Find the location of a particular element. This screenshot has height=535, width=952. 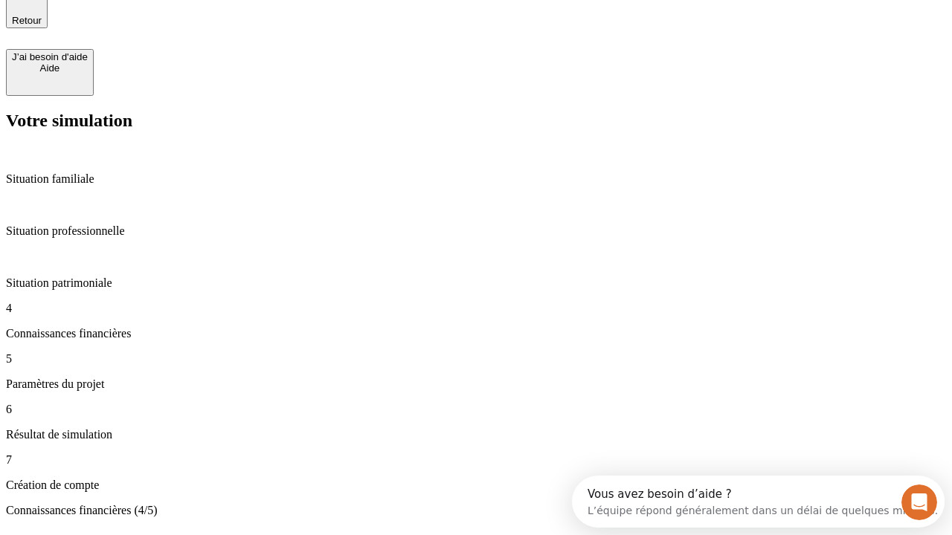

p: Paramètres du projet is located at coordinates (476, 384).